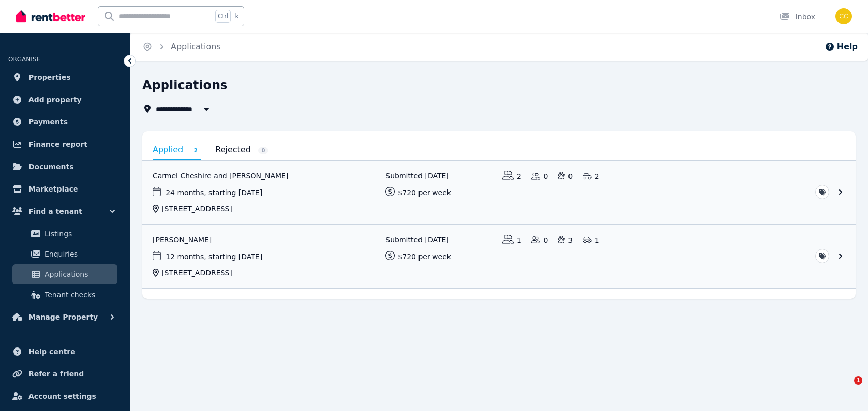 The height and width of the screenshot is (411, 868). Describe the element at coordinates (64, 352) in the screenshot. I see `a: Help centre` at that location.